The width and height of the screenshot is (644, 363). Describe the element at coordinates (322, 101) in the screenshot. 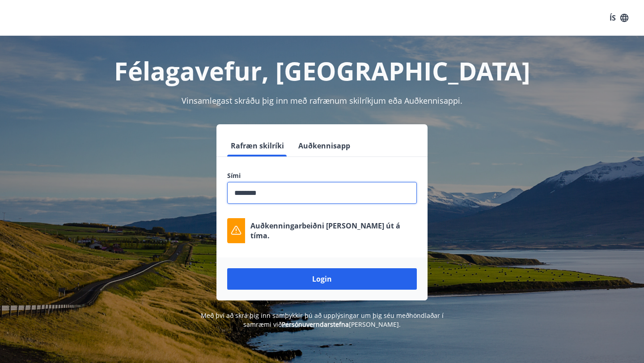

I see `span: Vinsamlegast skráðu þig inn með rafrænum skilríkjum eða Auðkennisappi.` at that location.